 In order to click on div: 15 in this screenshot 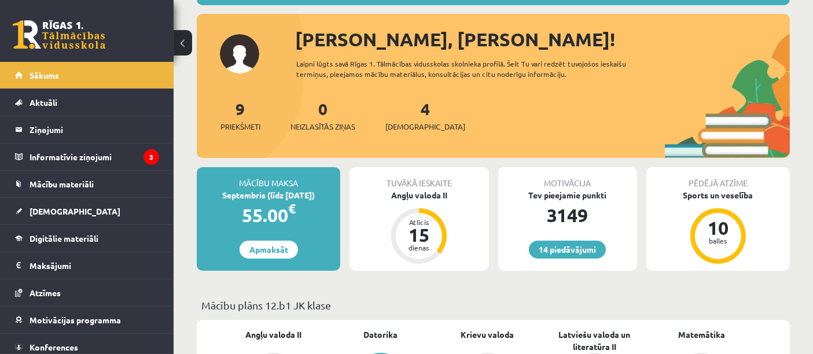, I will do `click(419, 235)`.